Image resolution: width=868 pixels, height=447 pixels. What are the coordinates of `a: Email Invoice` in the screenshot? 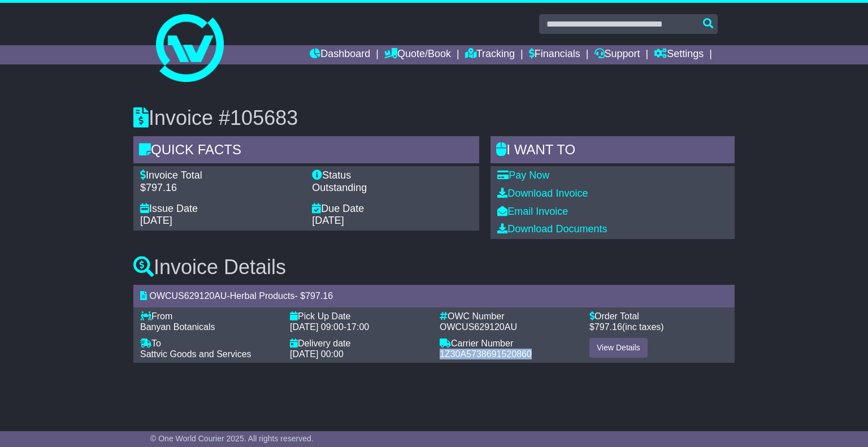 It's located at (532, 212).